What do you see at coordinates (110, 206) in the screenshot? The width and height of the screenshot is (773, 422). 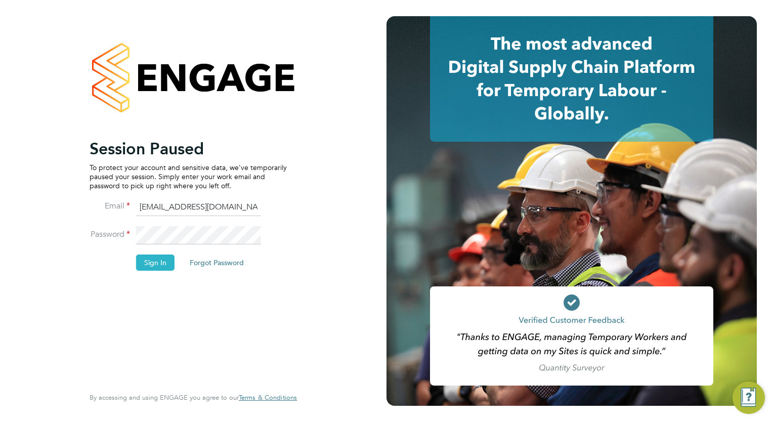 I see `label: Email` at bounding box center [110, 206].